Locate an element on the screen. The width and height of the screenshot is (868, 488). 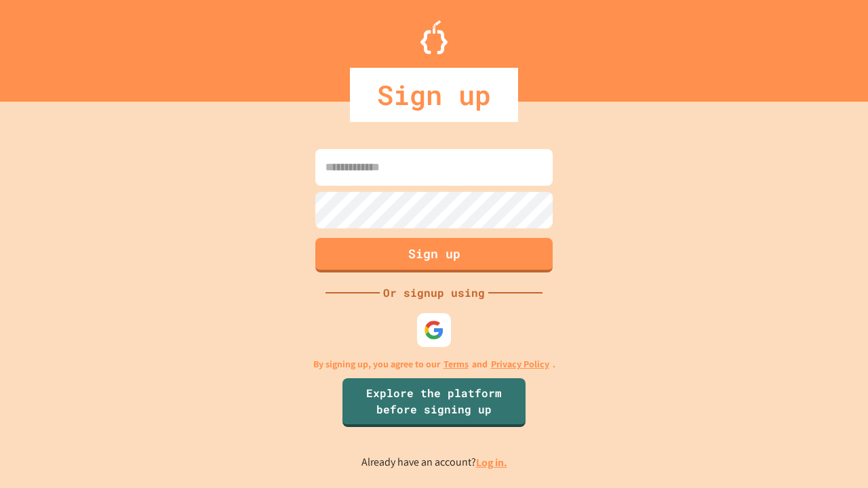
button: Sign up is located at coordinates (434, 255).